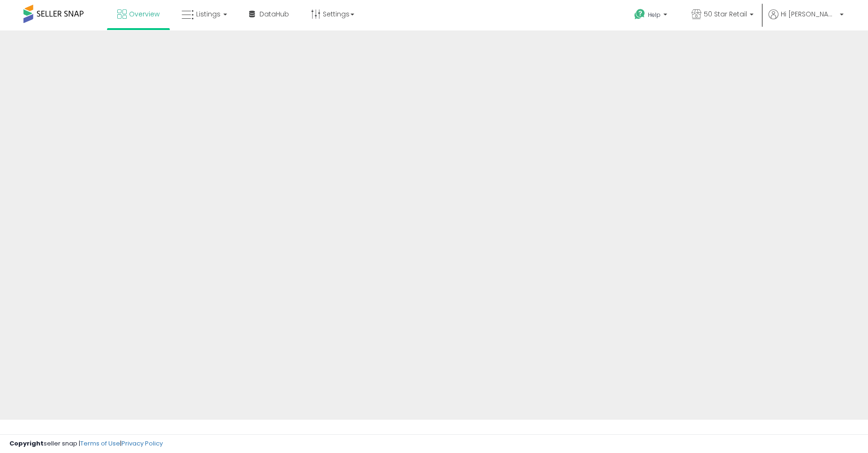 The width and height of the screenshot is (868, 453). Describe the element at coordinates (652, 16) in the screenshot. I see `a: Help` at that location.